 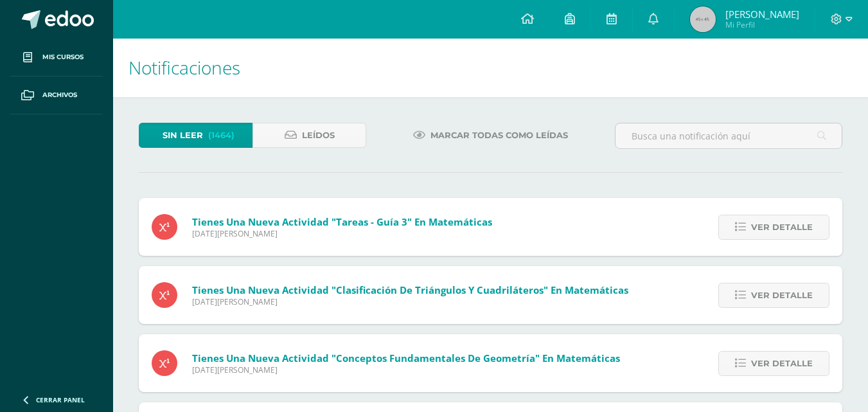 What do you see at coordinates (490, 135) in the screenshot?
I see `a: Marcar todas como leídas` at bounding box center [490, 135].